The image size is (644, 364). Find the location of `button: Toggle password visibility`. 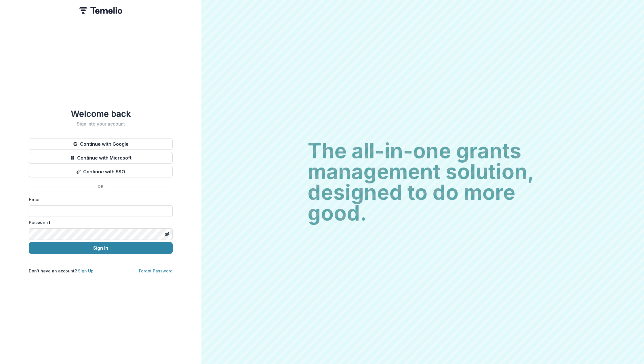

button: Toggle password visibility is located at coordinates (167, 234).